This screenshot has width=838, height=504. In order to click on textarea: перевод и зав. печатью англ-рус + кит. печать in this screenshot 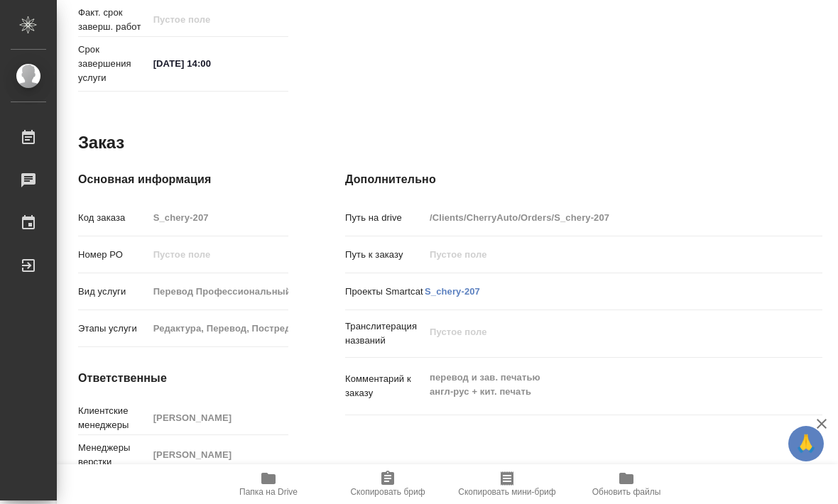, I will do `click(604, 385)`.